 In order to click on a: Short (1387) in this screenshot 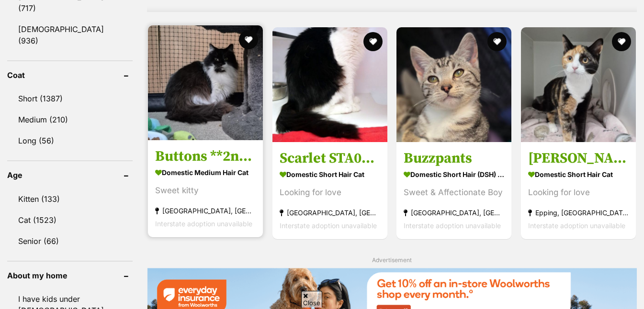, I will do `click(70, 98)`.